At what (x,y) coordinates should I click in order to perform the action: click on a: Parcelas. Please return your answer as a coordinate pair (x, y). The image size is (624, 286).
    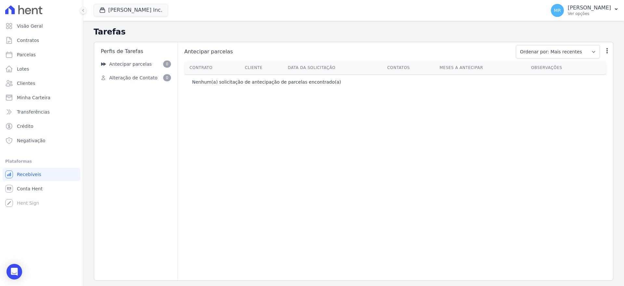
    Looking at the image, I should click on (41, 55).